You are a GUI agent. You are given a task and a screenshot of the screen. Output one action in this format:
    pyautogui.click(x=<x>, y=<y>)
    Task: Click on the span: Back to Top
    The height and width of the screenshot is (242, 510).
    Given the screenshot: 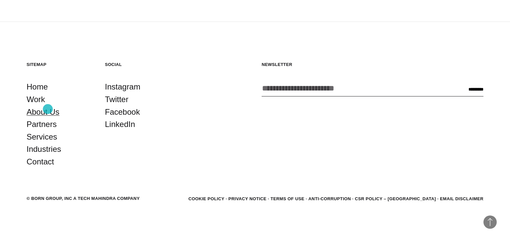 What is the action you would take?
    pyautogui.click(x=490, y=222)
    